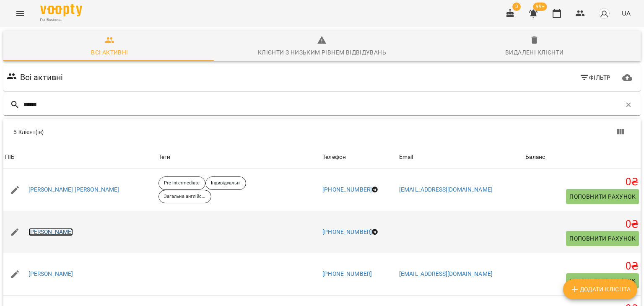  I want to click on div: Телефон, so click(334, 157).